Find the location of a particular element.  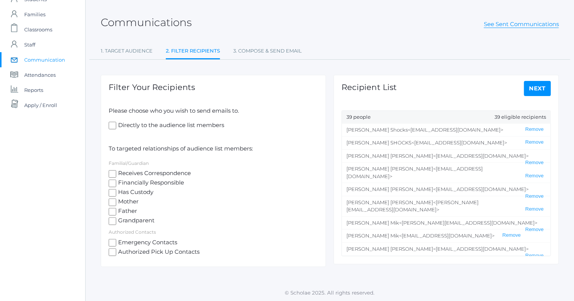

input: Financially Responsible is located at coordinates (112, 184).